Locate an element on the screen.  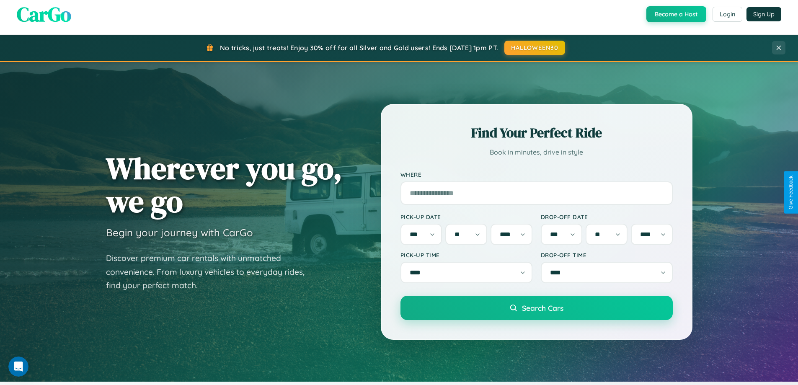
button: Become a Host is located at coordinates (676, 14).